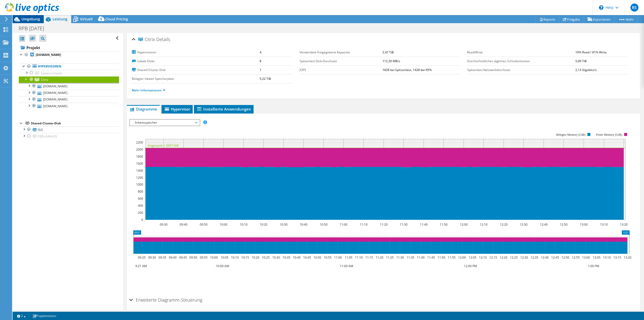  What do you see at coordinates (407, 70) in the screenshot?
I see `b: 1828 bei Spitzenlast, 1428 bei 95%` at bounding box center [407, 70].